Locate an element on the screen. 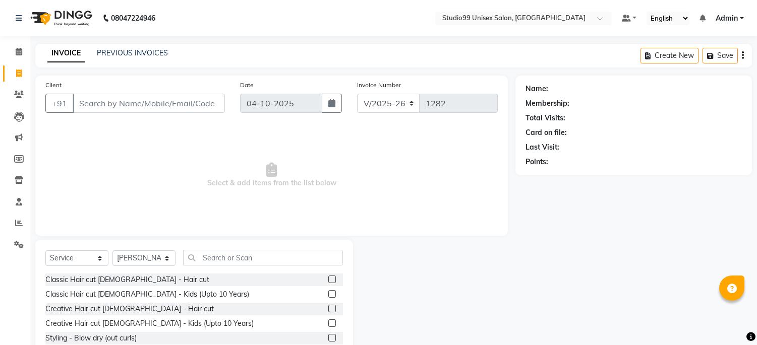 The width and height of the screenshot is (757, 345). button: +91 is located at coordinates (59, 103).